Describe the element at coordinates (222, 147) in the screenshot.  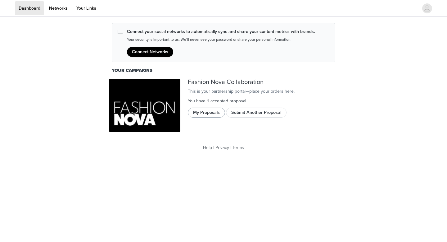
I see `a: Privacy` at that location.